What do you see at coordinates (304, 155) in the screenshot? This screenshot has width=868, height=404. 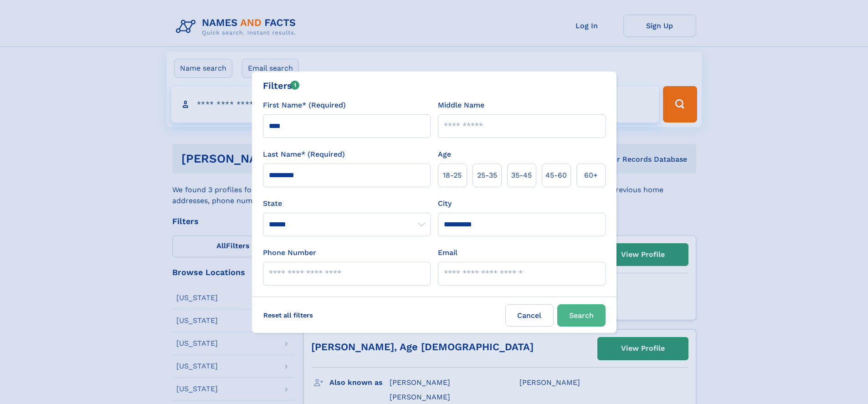 I see `label: Last Name* (Required)` at bounding box center [304, 155].